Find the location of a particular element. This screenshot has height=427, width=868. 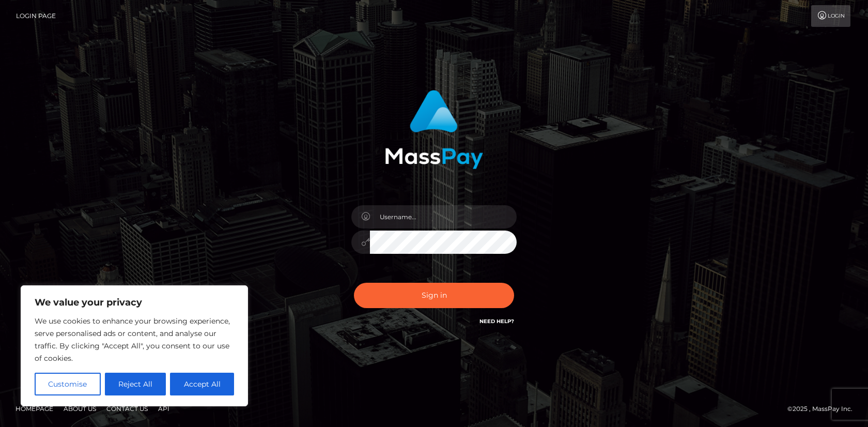

div: © 2025 , MassPay Inc. is located at coordinates (823, 409).